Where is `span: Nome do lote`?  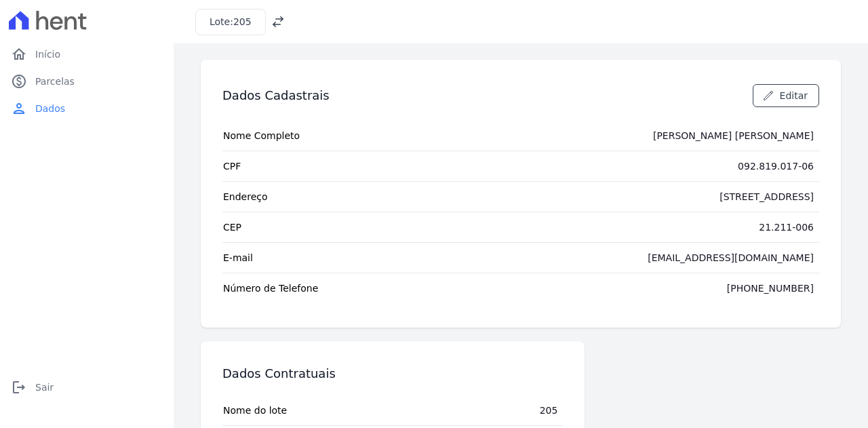 span: Nome do lote is located at coordinates (255, 410).